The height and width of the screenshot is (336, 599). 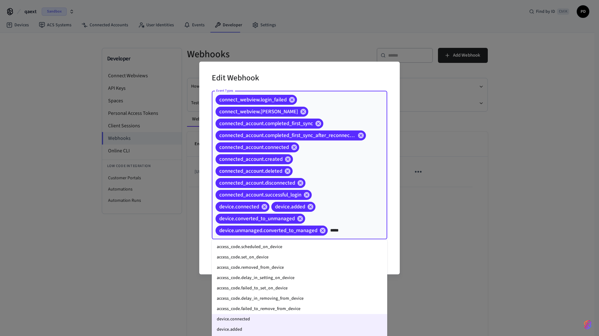 What do you see at coordinates (290, 207) in the screenshot?
I see `span: device.added` at bounding box center [290, 207].